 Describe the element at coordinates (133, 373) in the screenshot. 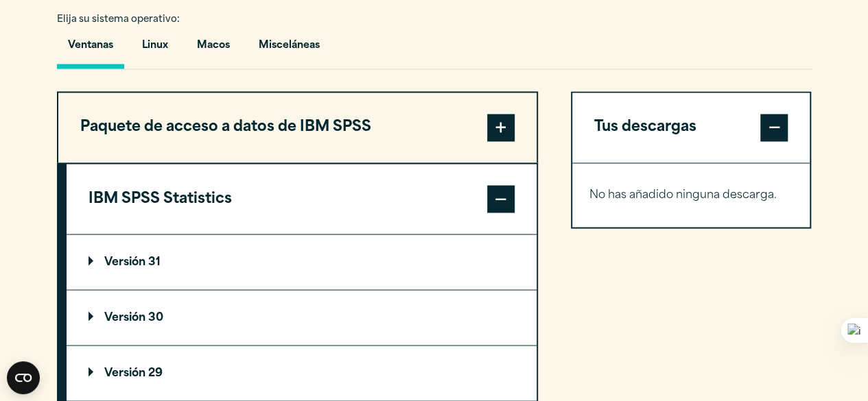

I see `font: Versión 29` at that location.